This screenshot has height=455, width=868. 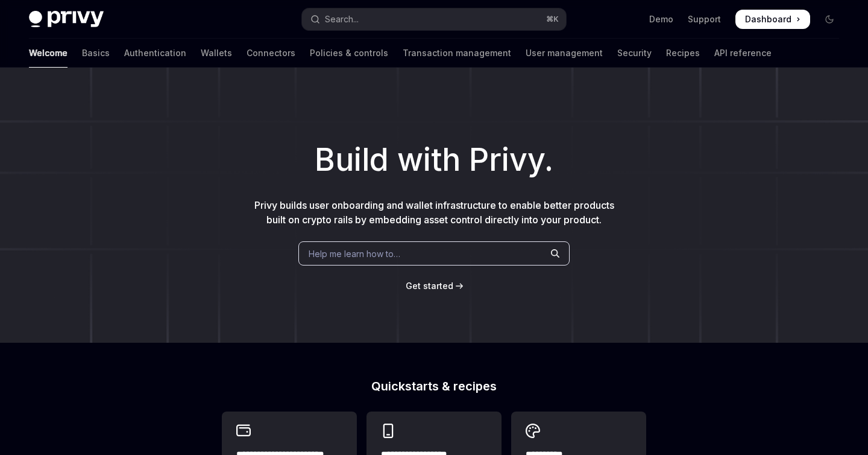 What do you see at coordinates (349, 53) in the screenshot?
I see `a: Policies & controls` at bounding box center [349, 53].